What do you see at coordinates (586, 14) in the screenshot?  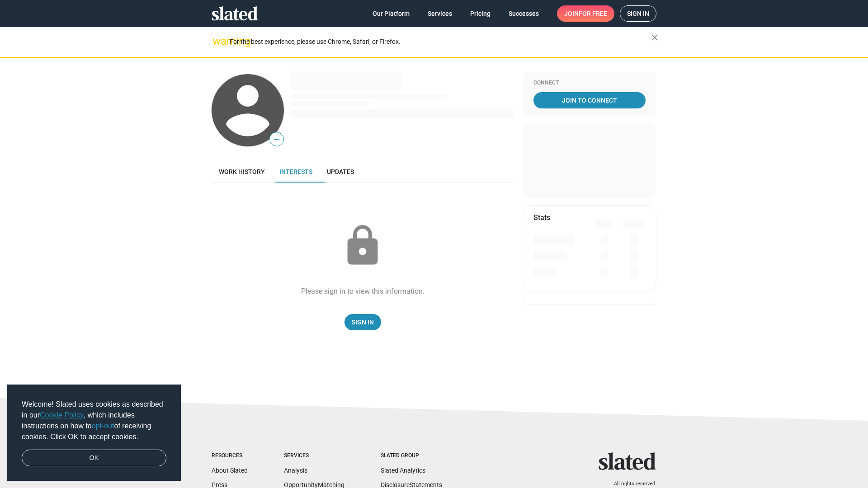 I see `span: Join` at bounding box center [586, 14].